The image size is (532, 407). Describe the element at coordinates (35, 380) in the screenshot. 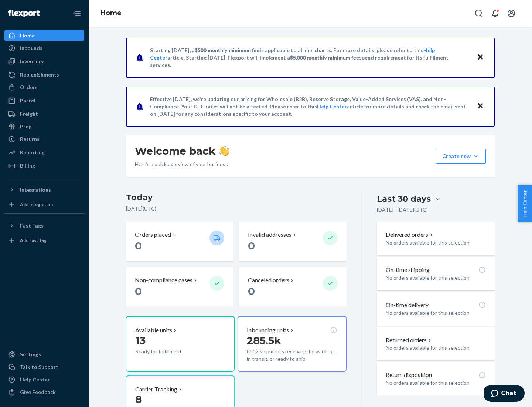

I see `div: Help Center` at that location.